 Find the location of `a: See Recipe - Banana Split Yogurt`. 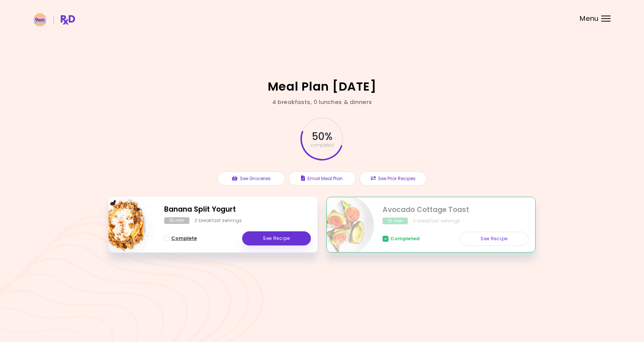

a: See Recipe - Banana Split Yogurt is located at coordinates (277, 238).